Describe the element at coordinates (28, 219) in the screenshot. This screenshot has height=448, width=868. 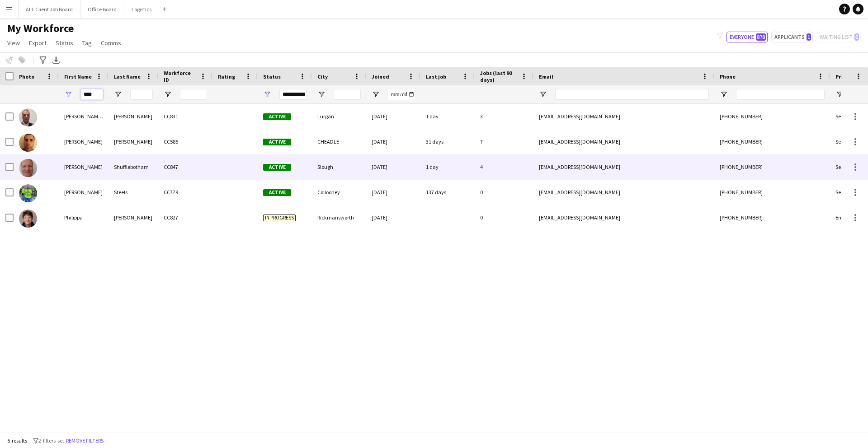
I see `img: Philippa Lyall` at that location.